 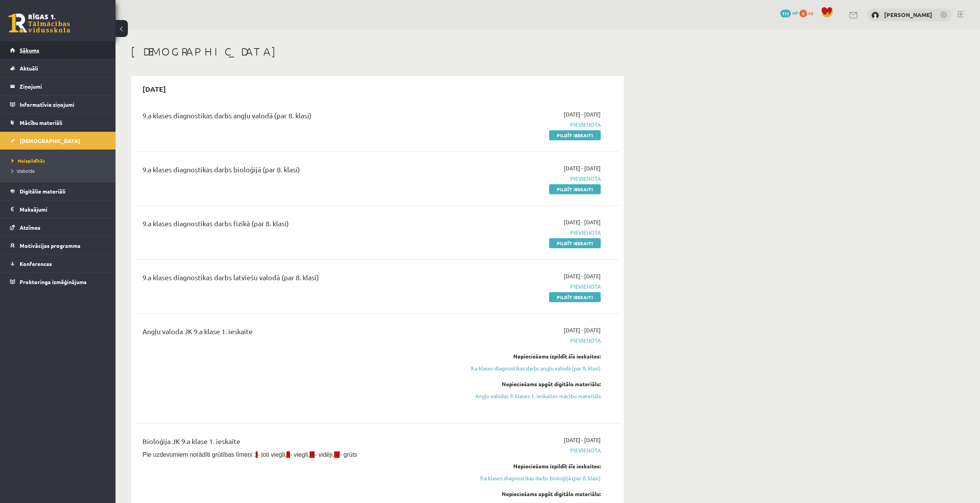 I want to click on span: Digitālie materiāli, so click(x=42, y=191).